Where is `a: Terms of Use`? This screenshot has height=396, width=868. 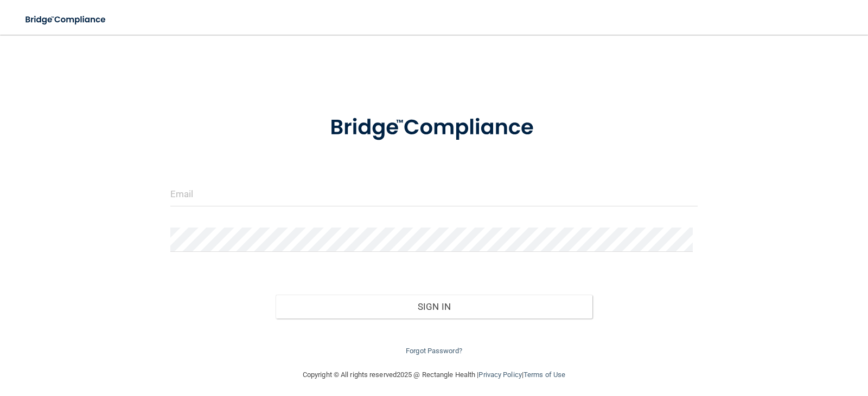
a: Terms of Use is located at coordinates (544, 375).